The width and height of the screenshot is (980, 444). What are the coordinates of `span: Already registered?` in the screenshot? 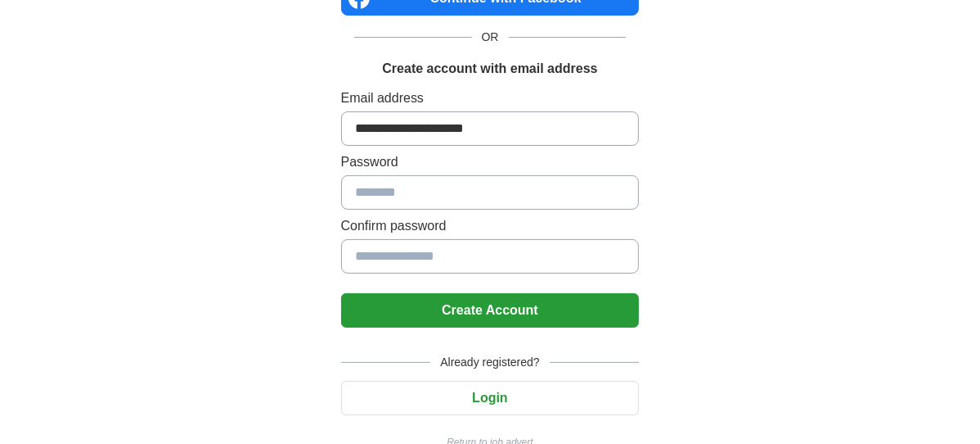 It's located at (489, 362).